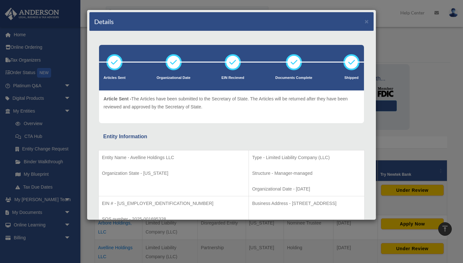  Describe the element at coordinates (117, 99) in the screenshot. I see `span: Article Sent -` at that location.